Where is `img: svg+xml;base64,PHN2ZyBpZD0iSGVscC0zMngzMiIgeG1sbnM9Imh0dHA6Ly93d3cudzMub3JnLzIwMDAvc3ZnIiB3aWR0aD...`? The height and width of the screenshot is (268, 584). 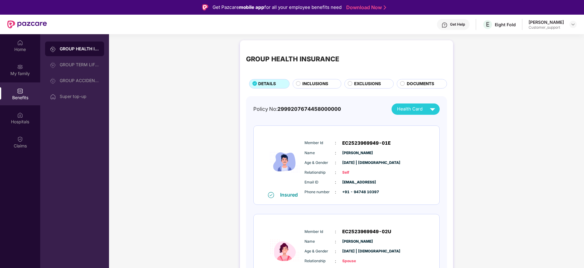
img: svg+xml;base64,PHN2ZyBpZD0iSGVscC0zMngzMiIgeG1sbnM9Imh0dHA6Ly93d3cudzMub3JnLzIwMDAvc3ZnIiB3aWR0aD... is located at coordinates (445, 25).